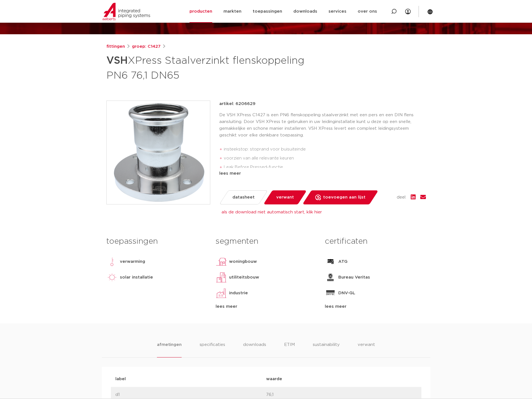  Describe the element at coordinates (157, 242) in the screenshot. I see `h3: toepassingen` at that location.